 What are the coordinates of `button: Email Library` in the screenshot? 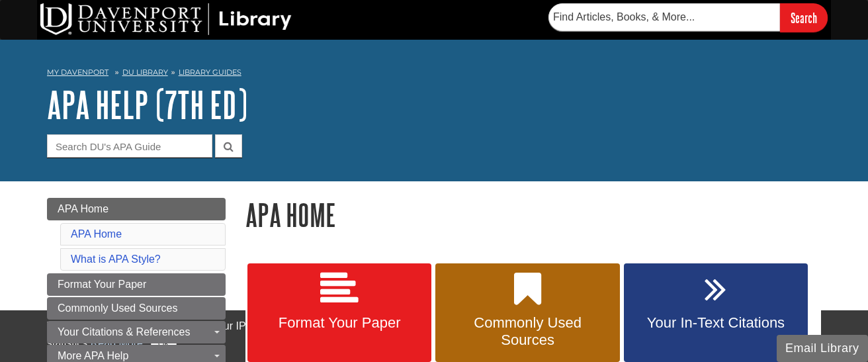 It's located at (823, 348).